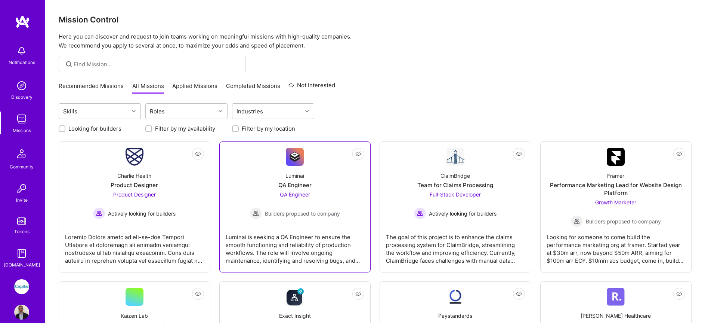 Image resolution: width=705 pixels, height=323 pixels. Describe the element at coordinates (135, 194) in the screenshot. I see `span: Product Designer` at that location.